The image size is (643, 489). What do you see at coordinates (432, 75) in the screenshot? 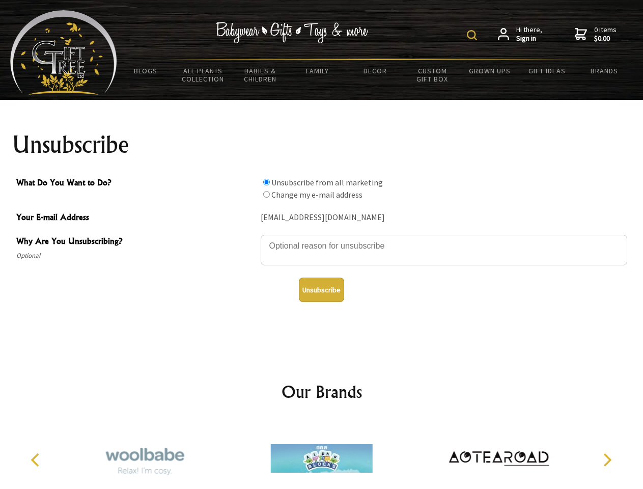
I see `a: Custom Gift Box` at bounding box center [432, 75].